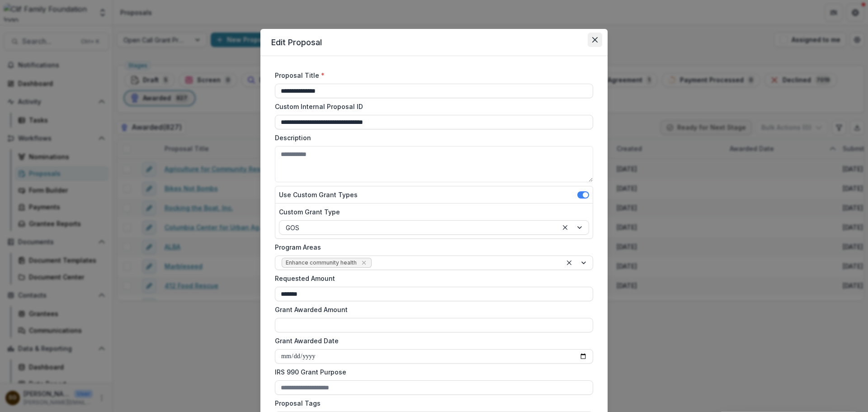 The image size is (868, 412). I want to click on label: Use Custom Grant Types, so click(318, 195).